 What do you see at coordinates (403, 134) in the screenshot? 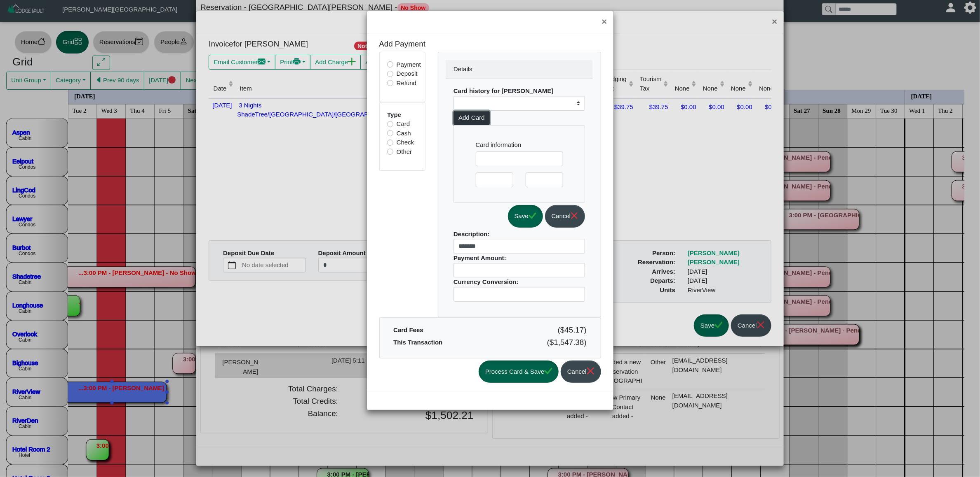
I see `label: Cash` at bounding box center [403, 134].